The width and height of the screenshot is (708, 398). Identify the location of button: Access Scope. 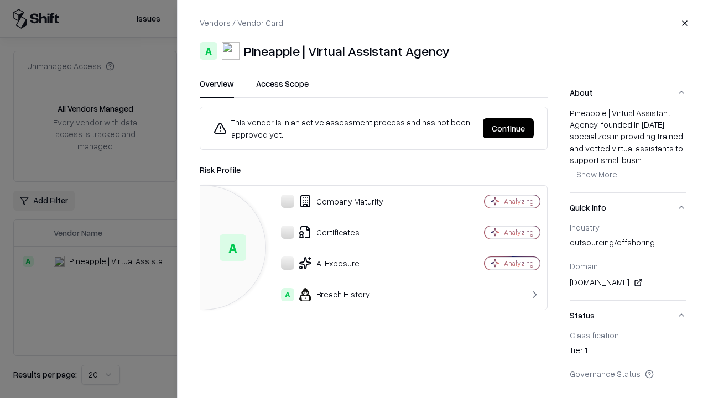
(282, 88).